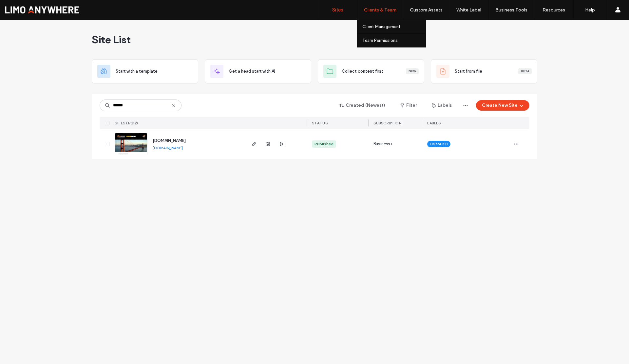 This screenshot has width=629, height=364. Describe the element at coordinates (554, 10) in the screenshot. I see `label: Resources` at that location.